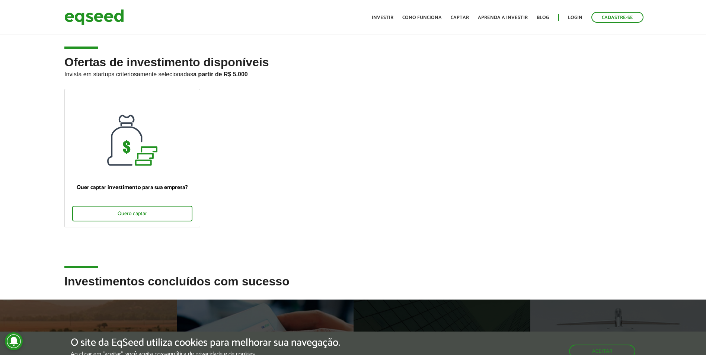 This screenshot has height=355, width=706. Describe the element at coordinates (132, 214) in the screenshot. I see `div: Quero captar` at that location.